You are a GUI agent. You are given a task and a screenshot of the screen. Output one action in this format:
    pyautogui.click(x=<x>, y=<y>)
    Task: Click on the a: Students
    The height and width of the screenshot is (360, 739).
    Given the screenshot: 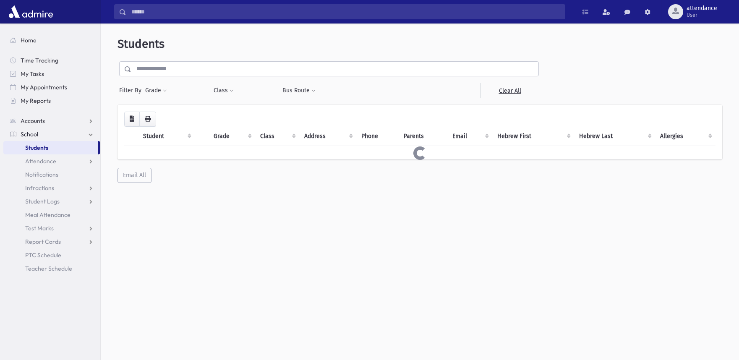 What is the action you would take?
    pyautogui.click(x=50, y=148)
    